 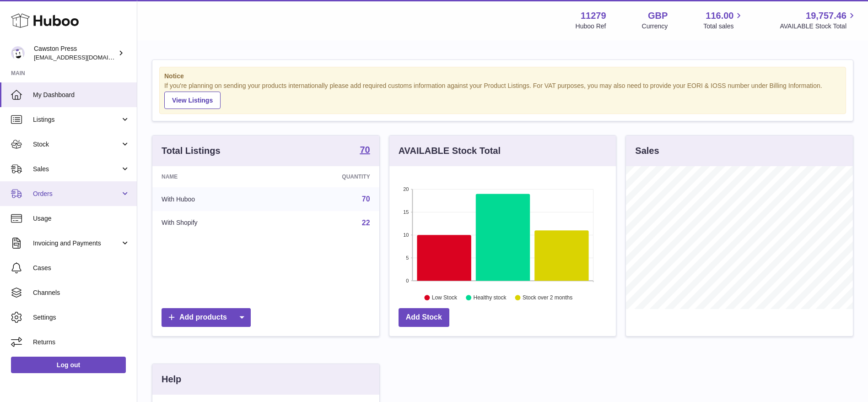 I want to click on strong: 70, so click(x=365, y=150).